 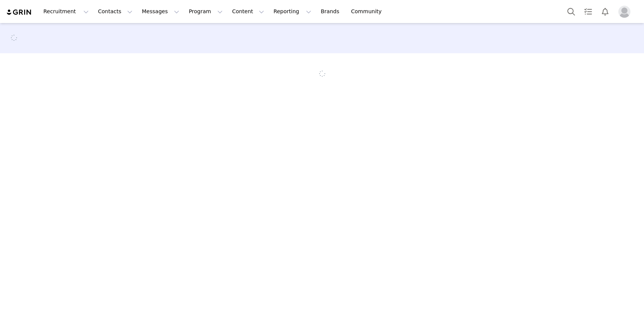 What do you see at coordinates (626, 12) in the screenshot?
I see `button: Profile` at bounding box center [626, 12].